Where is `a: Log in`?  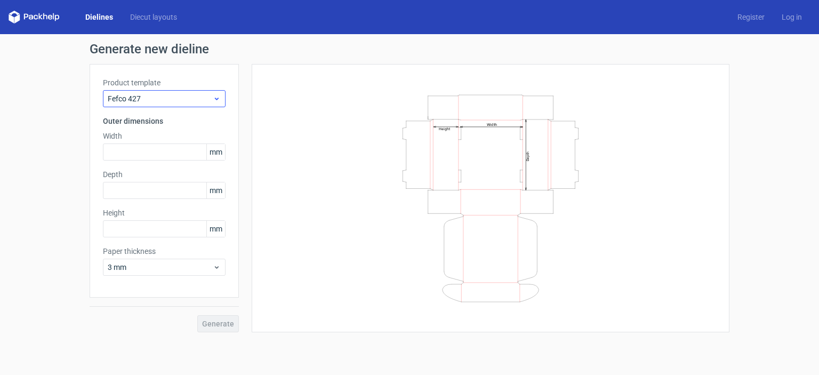
a: Log in is located at coordinates (792, 17).